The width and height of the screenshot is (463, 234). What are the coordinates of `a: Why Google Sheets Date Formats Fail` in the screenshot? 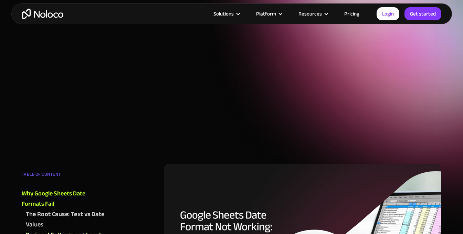 It's located at (63, 199).